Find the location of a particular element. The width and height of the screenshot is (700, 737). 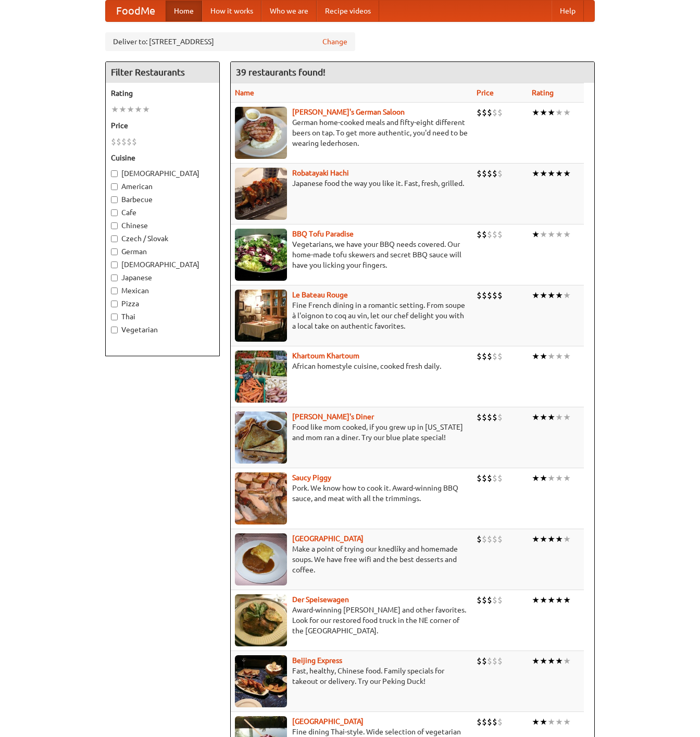

img: robatayaki.jpg is located at coordinates (261, 194).